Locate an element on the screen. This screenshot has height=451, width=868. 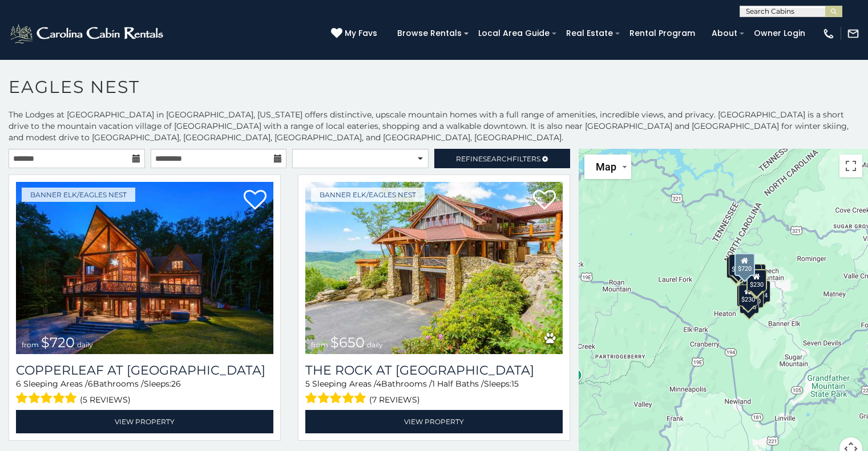
span: My Favs is located at coordinates (361, 33).